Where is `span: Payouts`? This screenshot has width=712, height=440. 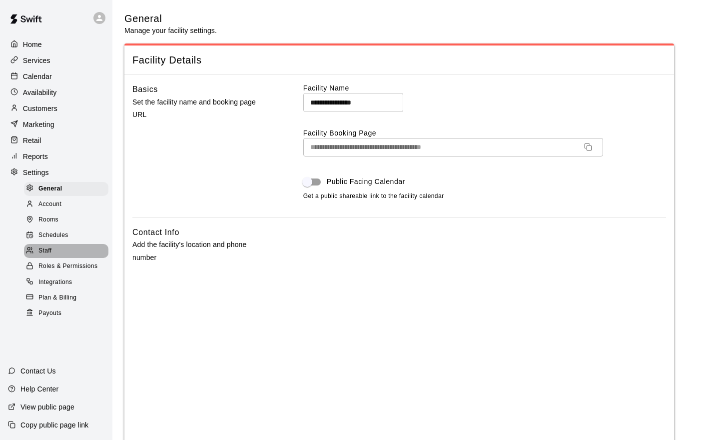
span: Payouts is located at coordinates (50, 313).